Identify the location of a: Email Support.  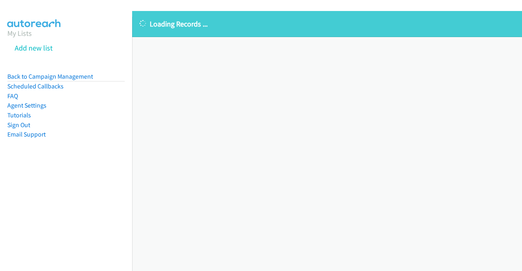
(27, 134).